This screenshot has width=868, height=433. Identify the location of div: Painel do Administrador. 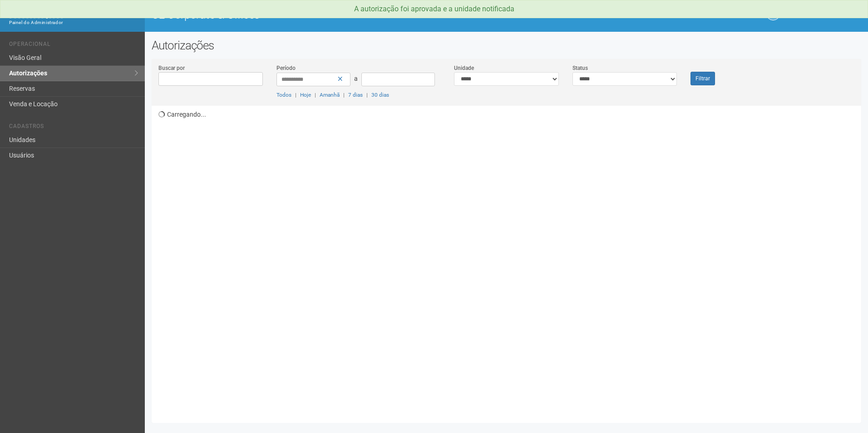
(73, 23).